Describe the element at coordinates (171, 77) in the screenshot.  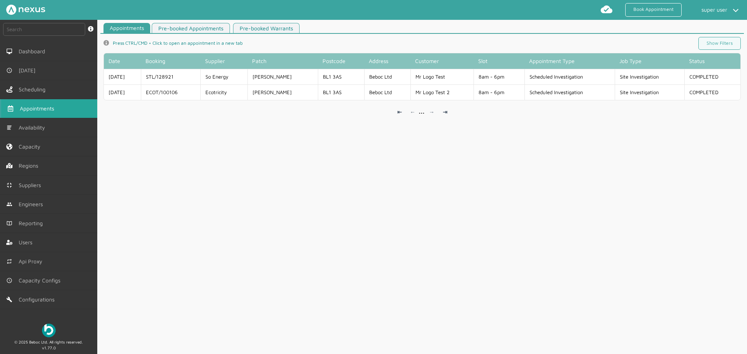
I see `td: STL/128921` at that location.